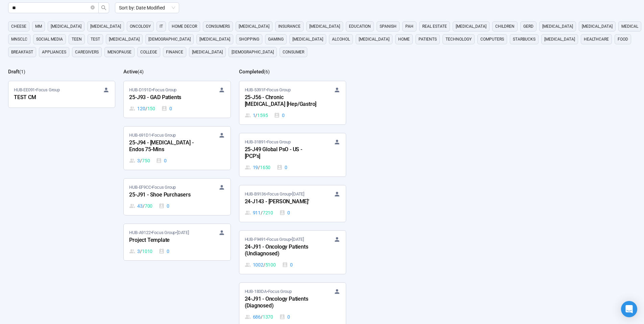  What do you see at coordinates (37, 90) in the screenshot?
I see `span: HUB-EE091 • Focus Group` at bounding box center [37, 90].